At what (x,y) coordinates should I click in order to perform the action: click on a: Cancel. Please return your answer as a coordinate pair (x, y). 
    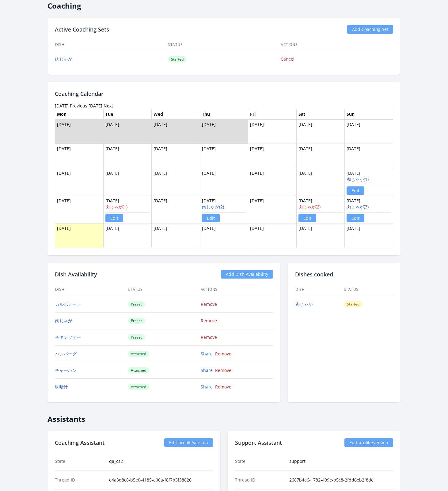
    Looking at the image, I should click on (287, 59).